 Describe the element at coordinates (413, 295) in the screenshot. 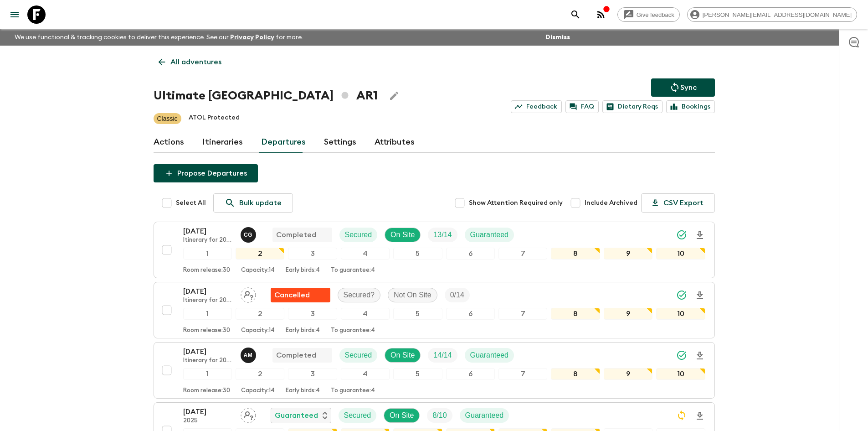

I see `div: Not On Site` at that location.